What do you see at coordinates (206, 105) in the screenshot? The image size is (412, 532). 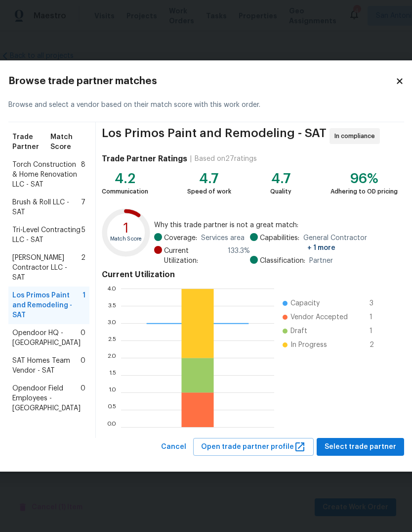 I see `div: Browse and select a vendor based on their match score with this work order.` at bounding box center [206, 105].